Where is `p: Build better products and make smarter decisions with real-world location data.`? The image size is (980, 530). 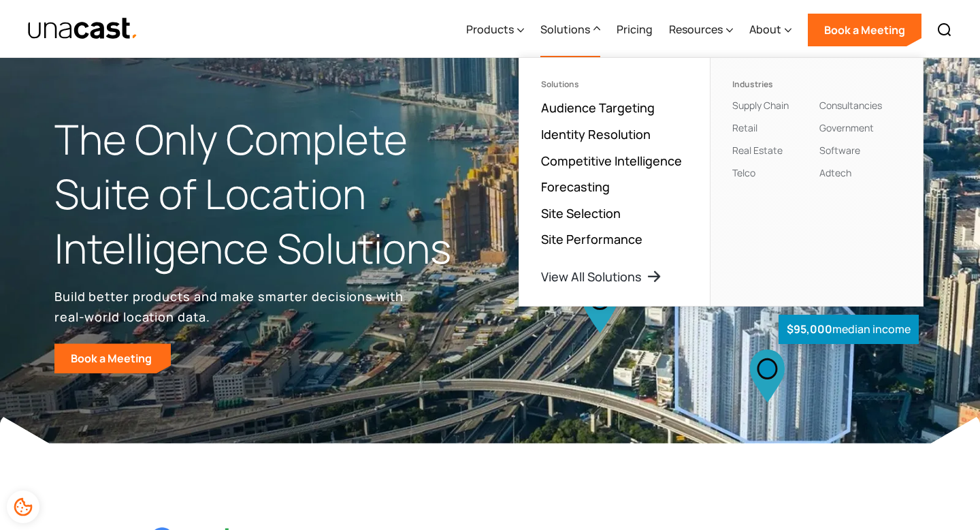 p: Build better products and make smarter decisions with real-world location data. is located at coordinates (232, 307).